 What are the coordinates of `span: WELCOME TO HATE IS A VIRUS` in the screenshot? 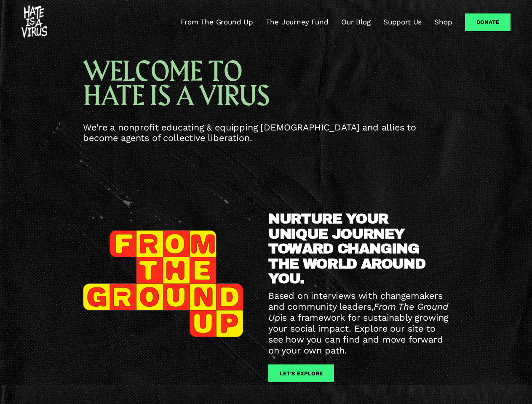 It's located at (176, 84).